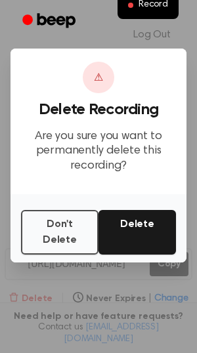  Describe the element at coordinates (98, 110) in the screenshot. I see `h3: Delete Recording` at that location.